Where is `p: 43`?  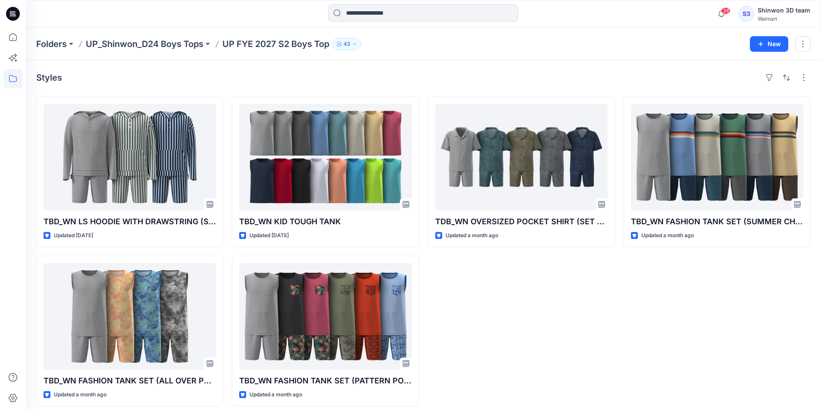
p: 43 is located at coordinates (347, 44).